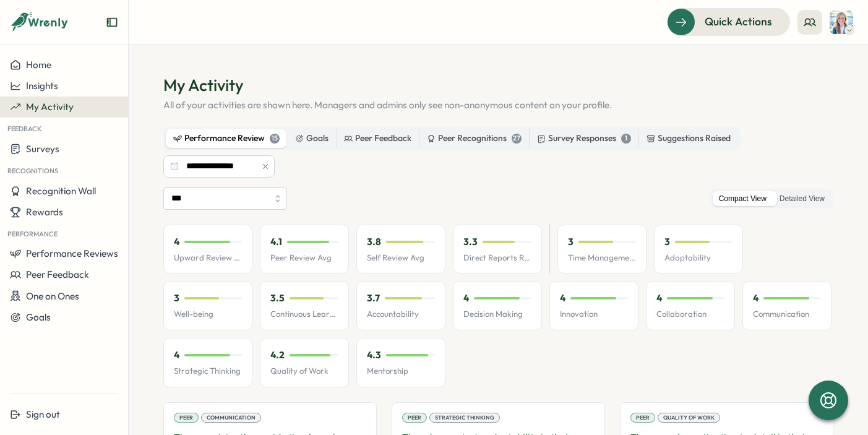 This screenshot has width=868, height=435. Describe the element at coordinates (374, 355) in the screenshot. I see `p: 4.3` at that location.